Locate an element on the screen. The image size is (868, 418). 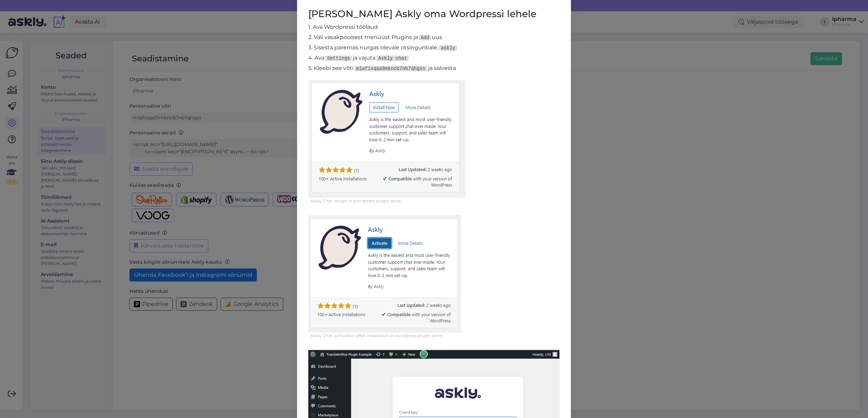
p: 2. Vali vasakpoolsest menüüst Plugins ja uus is located at coordinates (434, 37).